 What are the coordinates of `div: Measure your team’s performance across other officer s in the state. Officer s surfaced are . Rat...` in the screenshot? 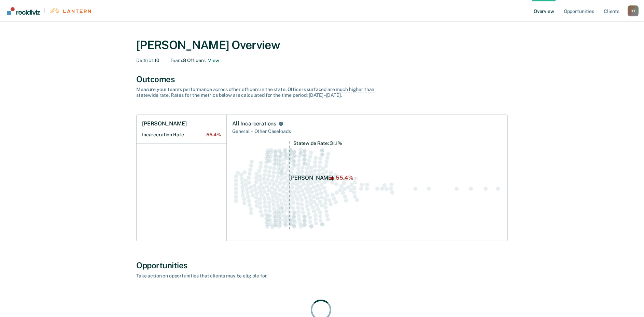 It's located at (256, 93).